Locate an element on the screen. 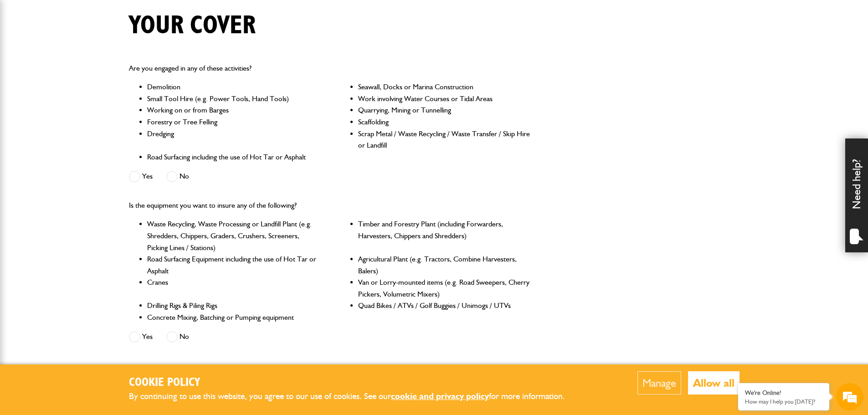  input: Enter your email address is located at coordinates (89, 121).